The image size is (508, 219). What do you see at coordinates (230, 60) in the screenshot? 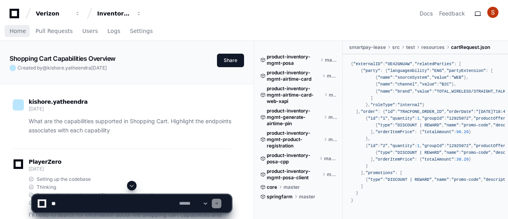
I see `button: Share` at bounding box center [230, 60].